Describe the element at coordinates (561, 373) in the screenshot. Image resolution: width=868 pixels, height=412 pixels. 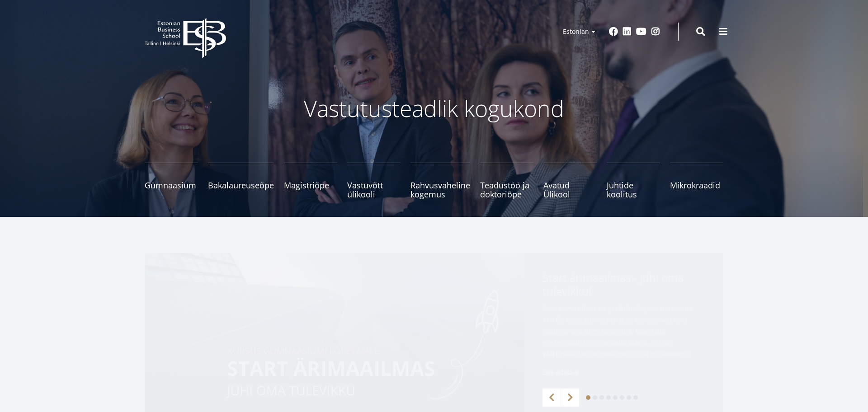
I see `a: Loe edasi` at that location.